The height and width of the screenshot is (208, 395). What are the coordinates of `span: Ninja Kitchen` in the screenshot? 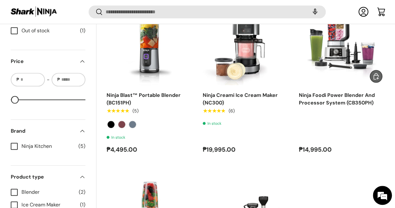 It's located at (48, 146).